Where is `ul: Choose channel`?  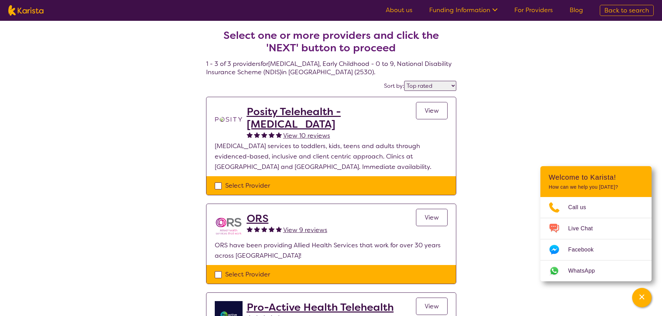
ul: Choose channel is located at coordinates (596, 239).